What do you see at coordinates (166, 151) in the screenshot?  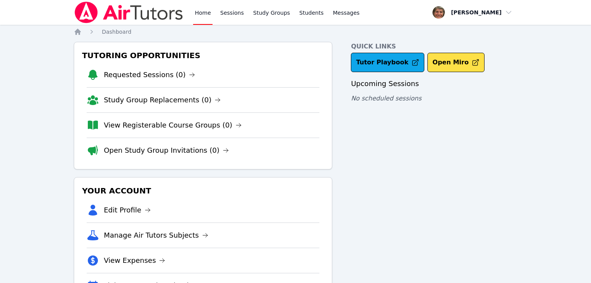 I see `a: Open Study Group Invitations (0)` at bounding box center [166, 151].